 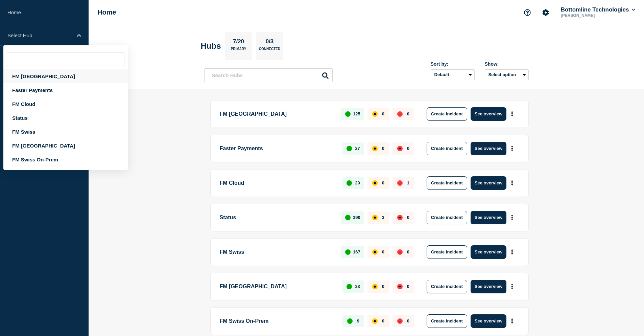 What do you see at coordinates (107, 12) in the screenshot?
I see `h1: Home` at bounding box center [107, 12].